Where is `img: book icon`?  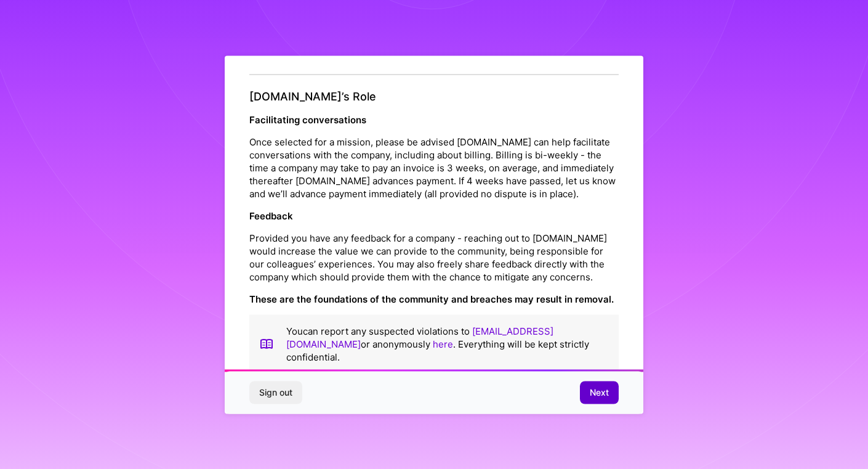 img: book icon is located at coordinates (266, 343).